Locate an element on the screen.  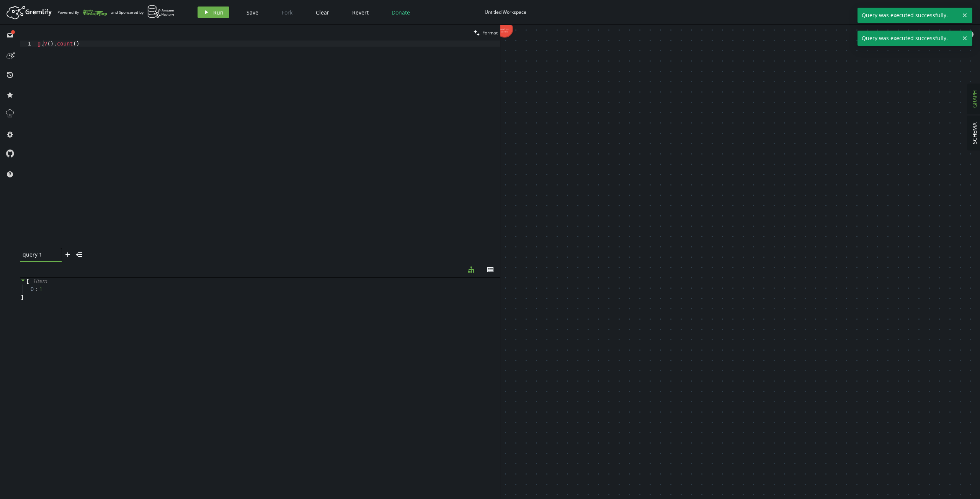
span: Save is located at coordinates (253, 12).